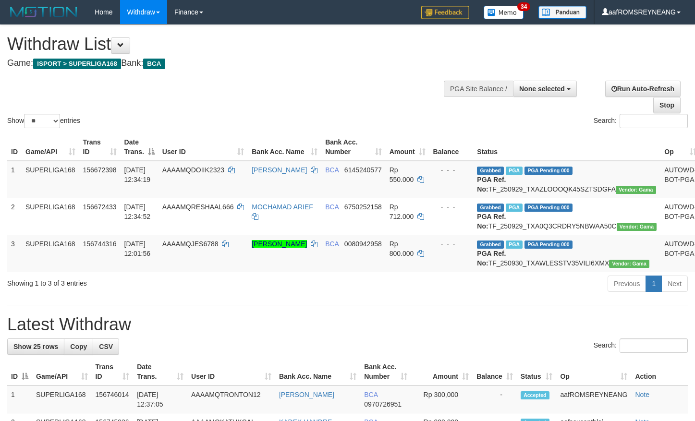 The height and width of the screenshot is (421, 695). I want to click on span: AAAAMQRESHAAL666, so click(198, 207).